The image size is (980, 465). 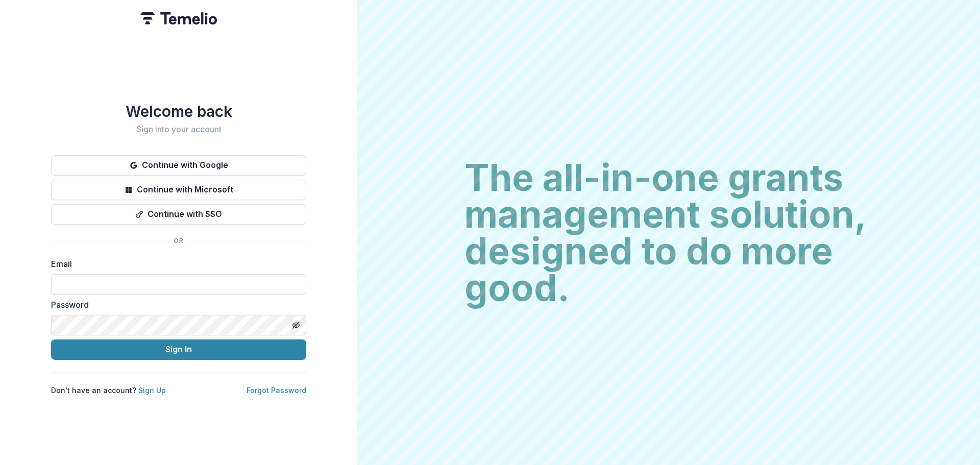 What do you see at coordinates (175, 304) in the screenshot?
I see `label: Password` at bounding box center [175, 304].